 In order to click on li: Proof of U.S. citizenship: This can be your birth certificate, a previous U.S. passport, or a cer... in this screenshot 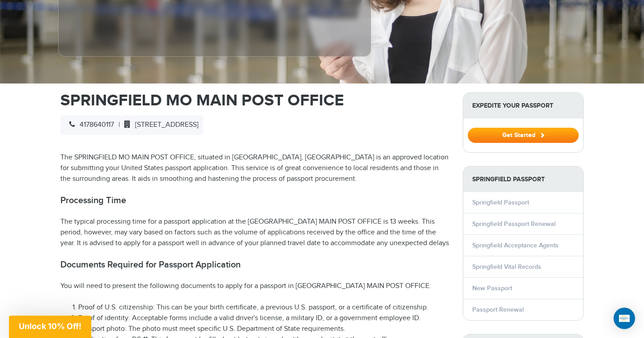, I will do `click(264, 308)`.